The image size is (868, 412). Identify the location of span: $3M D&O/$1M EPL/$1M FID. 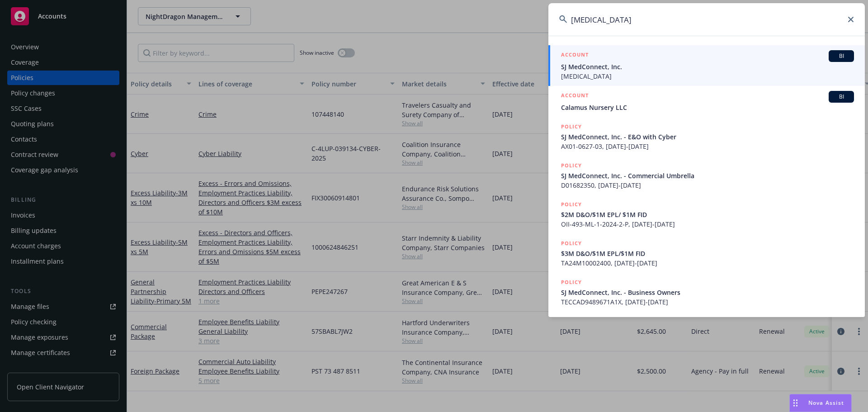
(708, 253).